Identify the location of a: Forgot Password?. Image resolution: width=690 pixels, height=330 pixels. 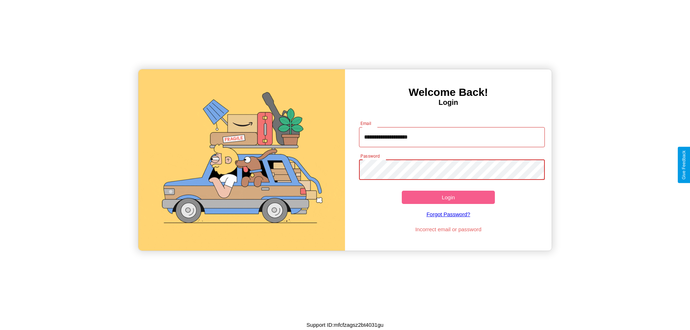
(448, 214).